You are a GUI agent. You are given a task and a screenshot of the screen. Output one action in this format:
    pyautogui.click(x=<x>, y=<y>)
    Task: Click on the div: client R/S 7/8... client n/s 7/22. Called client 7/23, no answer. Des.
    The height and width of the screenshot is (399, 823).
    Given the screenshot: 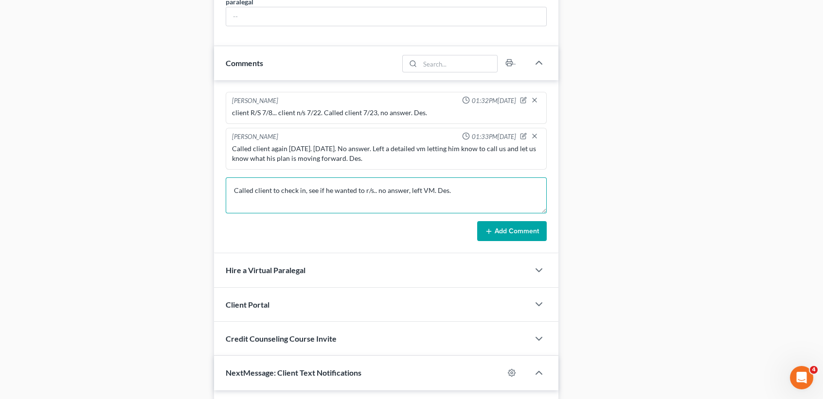 What is the action you would take?
    pyautogui.click(x=386, y=113)
    